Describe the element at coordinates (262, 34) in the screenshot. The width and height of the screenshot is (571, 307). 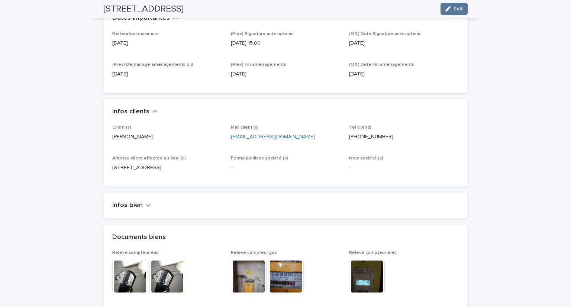
I see `span: (Prev) Signature acte notarié` at that location.